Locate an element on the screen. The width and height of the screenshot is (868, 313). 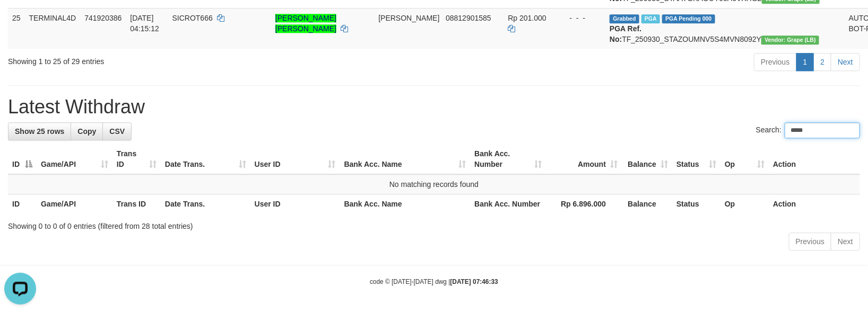
span: SICROT666 is located at coordinates (192, 18).